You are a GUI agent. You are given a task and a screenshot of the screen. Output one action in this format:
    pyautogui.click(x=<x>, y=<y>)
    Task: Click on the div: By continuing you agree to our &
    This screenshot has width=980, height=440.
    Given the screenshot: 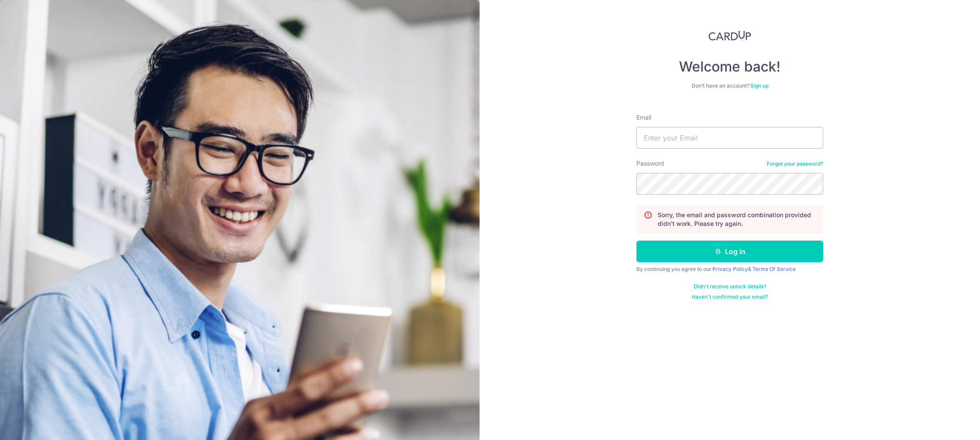 What is the action you would take?
    pyautogui.click(x=729, y=269)
    